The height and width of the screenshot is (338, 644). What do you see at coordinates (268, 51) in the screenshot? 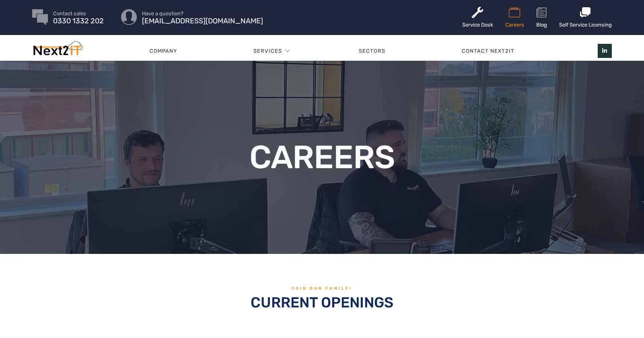
I see `a: Services` at bounding box center [268, 51].